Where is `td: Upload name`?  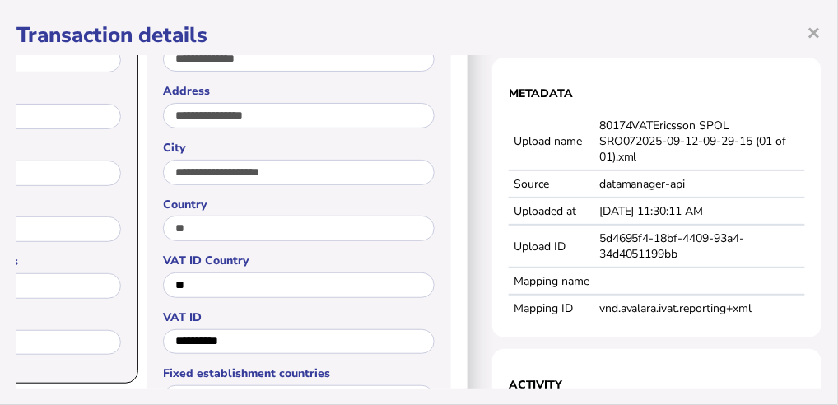 td: Upload name is located at coordinates (551, 142).